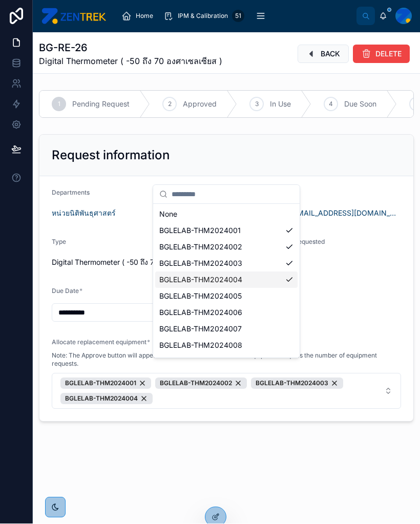 Image resolution: width=420 pixels, height=524 pixels. Describe the element at coordinates (101, 105) in the screenshot. I see `span: Pending Request` at that location.